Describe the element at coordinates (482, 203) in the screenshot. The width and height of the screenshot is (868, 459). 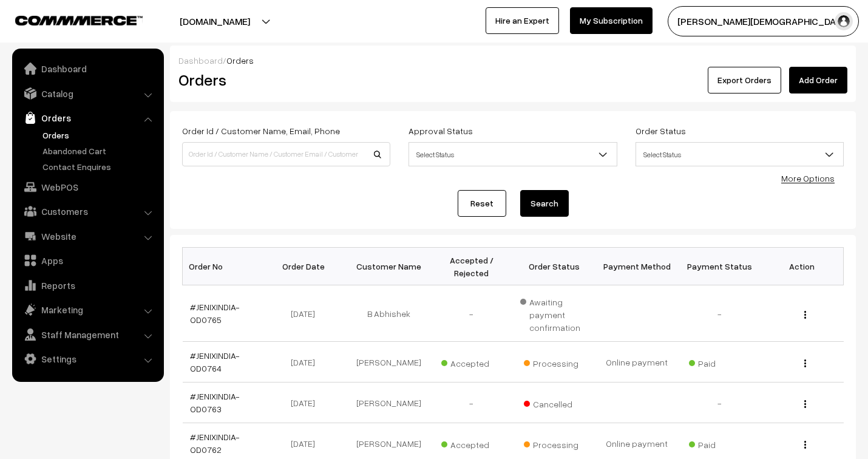
I see `a: Reset` at that location.